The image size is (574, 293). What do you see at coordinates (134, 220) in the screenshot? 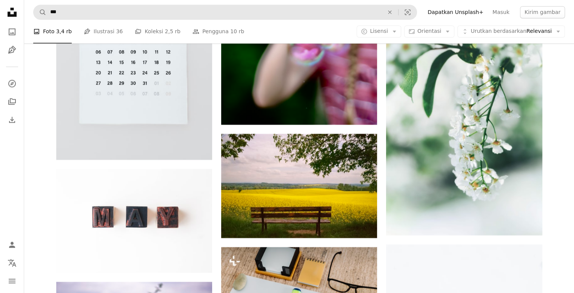
I see `img: Huruf coklat dan hitam m` at bounding box center [134, 220].